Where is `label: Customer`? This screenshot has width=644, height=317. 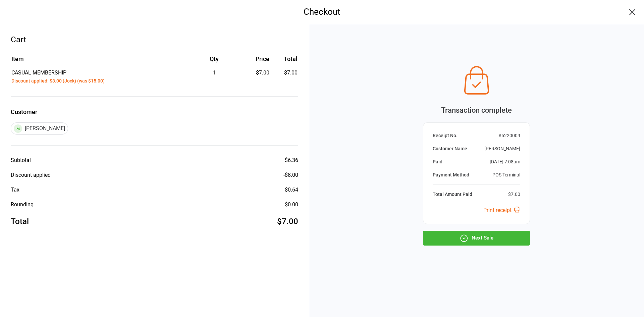 label: Customer is located at coordinates (154, 112).